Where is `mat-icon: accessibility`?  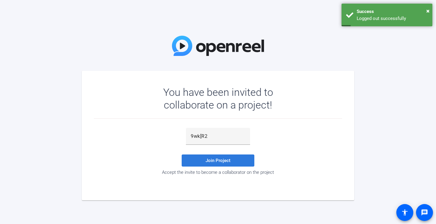 mat-icon: accessibility is located at coordinates (405, 213).